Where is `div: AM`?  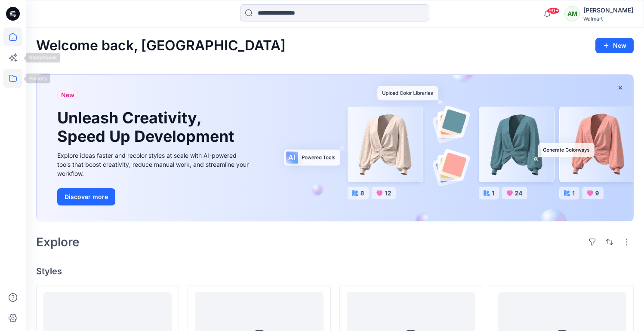
div: AM is located at coordinates (572, 14).